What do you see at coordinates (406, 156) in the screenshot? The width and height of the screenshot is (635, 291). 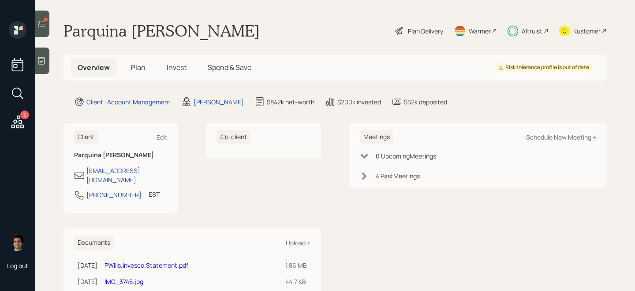 I see `div: 0 Upcoming Meeting s` at bounding box center [406, 156].